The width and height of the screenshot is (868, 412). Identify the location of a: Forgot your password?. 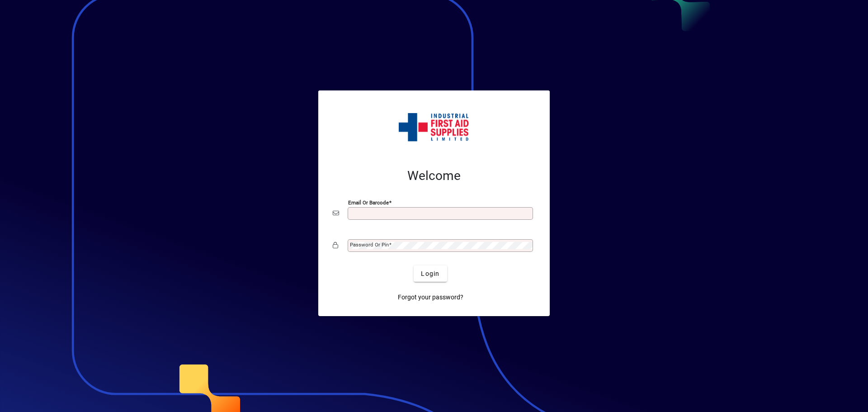
(431, 297).